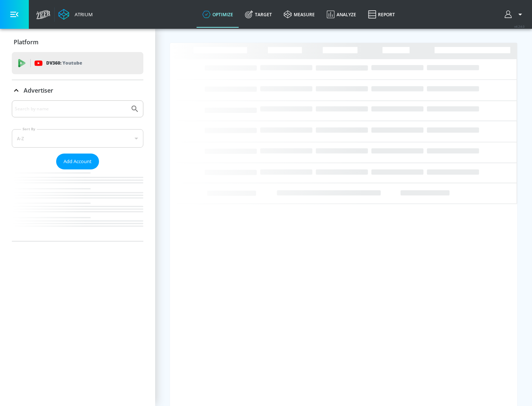  I want to click on a: Target, so click(258, 14).